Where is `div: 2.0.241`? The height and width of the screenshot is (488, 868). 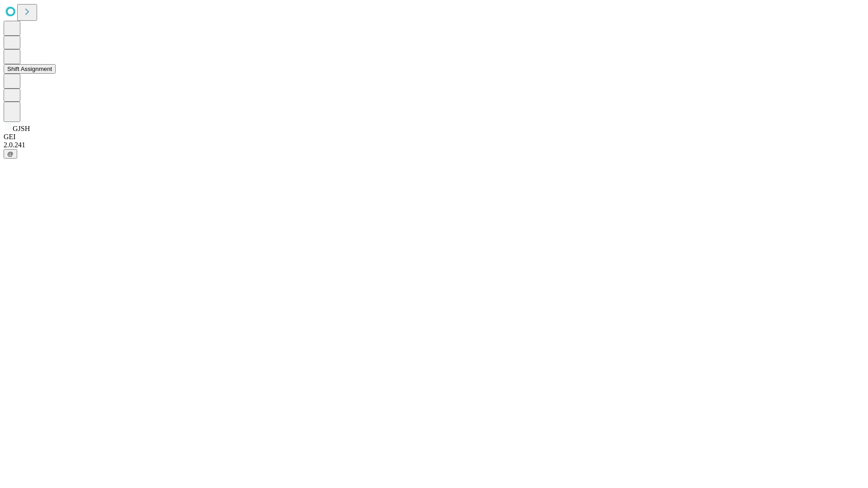
div: 2.0.241 is located at coordinates (434, 145).